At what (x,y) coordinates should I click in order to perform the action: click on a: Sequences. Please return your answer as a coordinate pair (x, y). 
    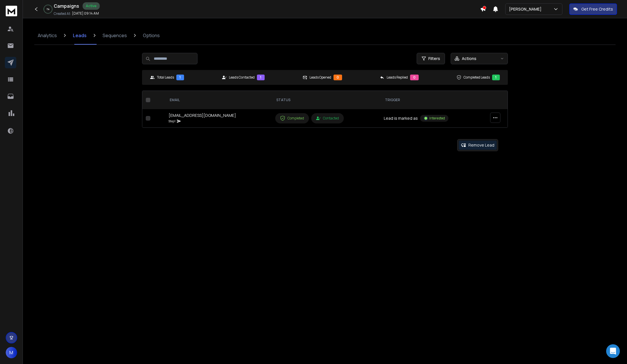
    Looking at the image, I should click on (114, 36).